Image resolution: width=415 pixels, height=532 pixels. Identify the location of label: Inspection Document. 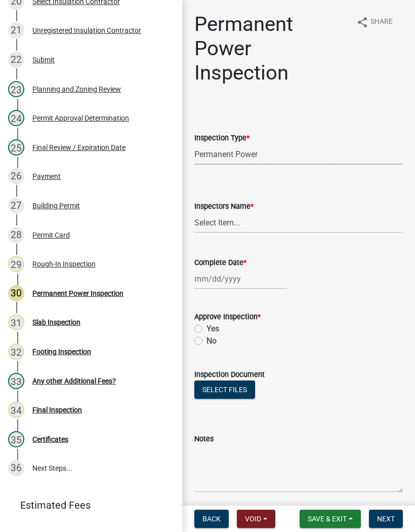
(229, 375).